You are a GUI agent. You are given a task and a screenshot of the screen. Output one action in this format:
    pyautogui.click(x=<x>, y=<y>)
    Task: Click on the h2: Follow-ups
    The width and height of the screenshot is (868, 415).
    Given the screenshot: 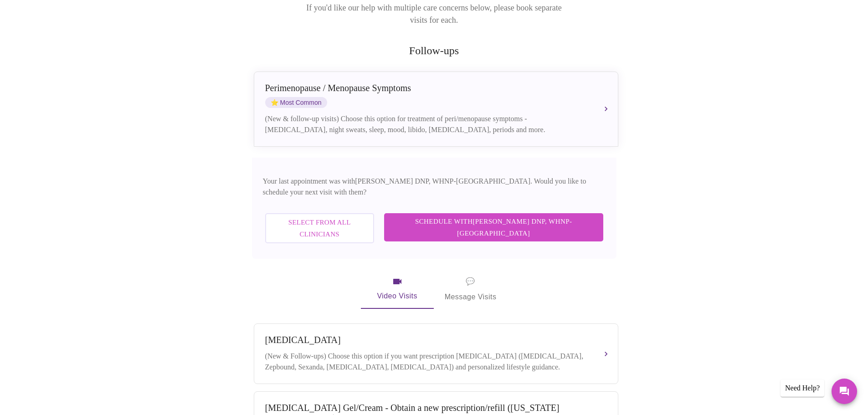 What is the action you would take?
    pyautogui.click(x=434, y=51)
    